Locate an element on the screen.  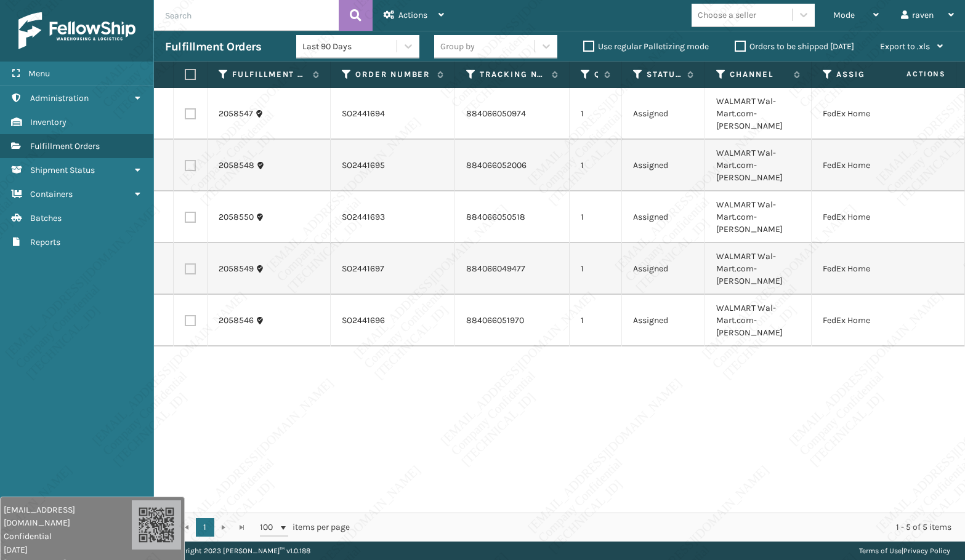
span: Reports is located at coordinates (45, 242).